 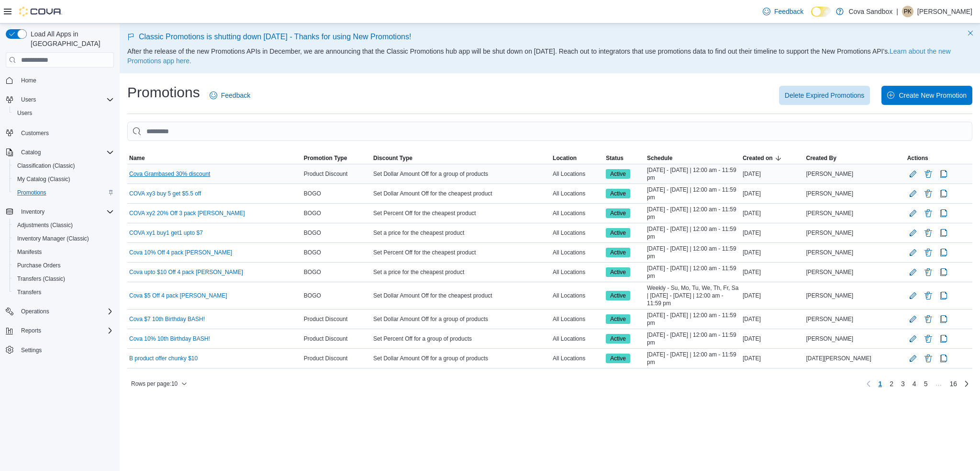 What do you see at coordinates (64, 238) in the screenshot?
I see `span: Inventory Manager (Classic)` at bounding box center [64, 238].